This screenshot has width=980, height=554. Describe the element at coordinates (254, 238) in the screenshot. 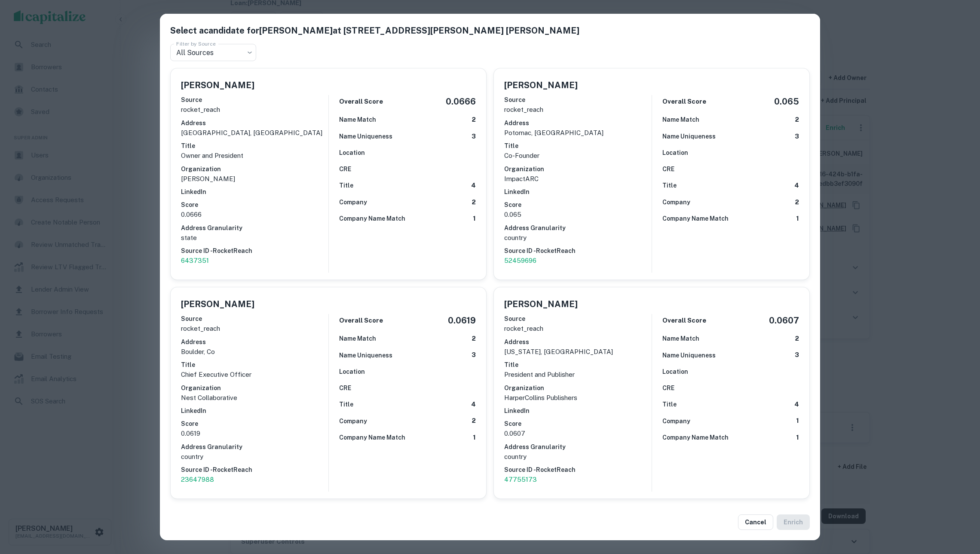

I see `p: state` at that location.